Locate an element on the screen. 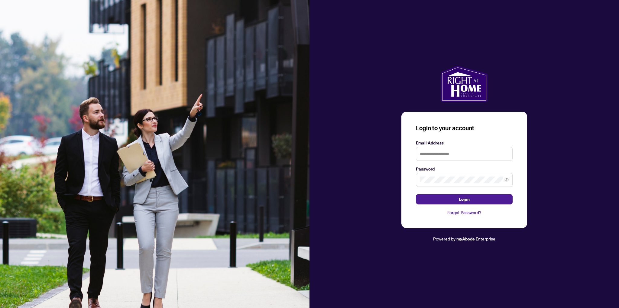 This screenshot has height=308, width=619. span: eye-invisible is located at coordinates (507, 180).